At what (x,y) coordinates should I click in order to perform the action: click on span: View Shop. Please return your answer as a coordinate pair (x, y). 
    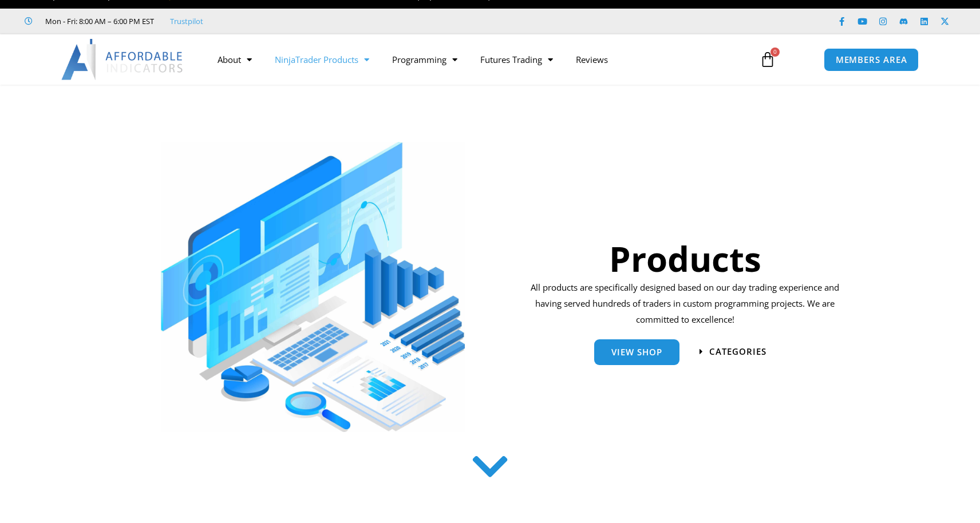
    Looking at the image, I should click on (636, 352).